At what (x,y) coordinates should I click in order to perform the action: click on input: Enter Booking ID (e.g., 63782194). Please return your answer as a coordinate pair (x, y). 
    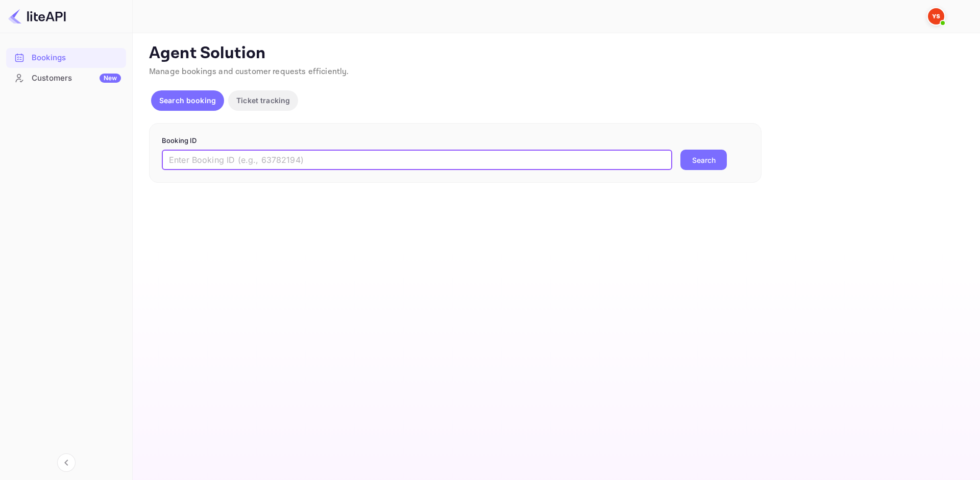
    Looking at the image, I should click on (417, 160).